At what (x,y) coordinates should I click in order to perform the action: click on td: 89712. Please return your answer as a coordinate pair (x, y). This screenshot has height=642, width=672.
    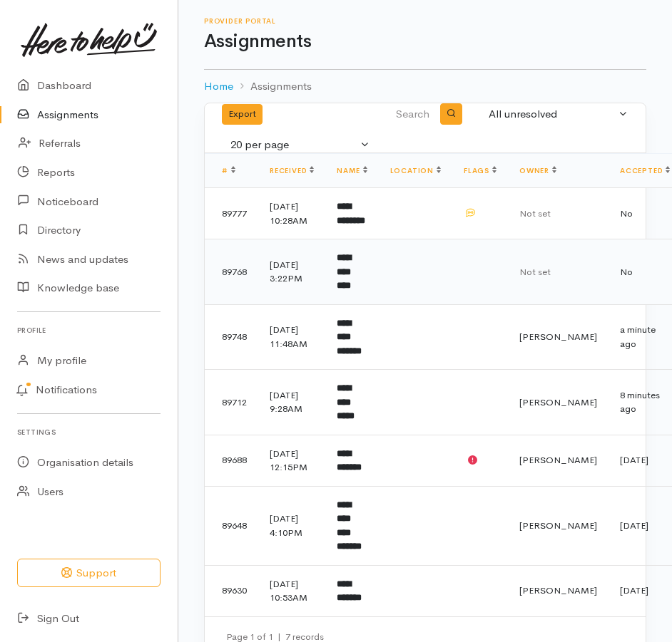
    Looking at the image, I should click on (231, 403).